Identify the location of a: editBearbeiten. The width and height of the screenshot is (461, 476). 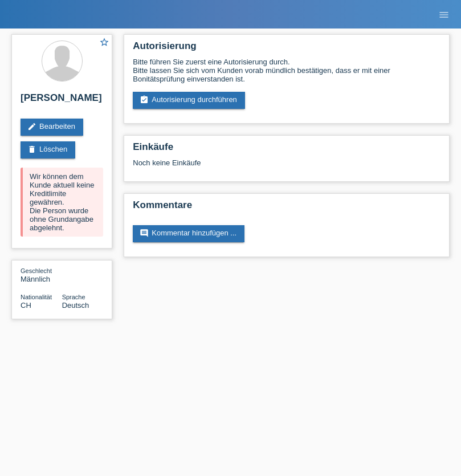
(52, 127).